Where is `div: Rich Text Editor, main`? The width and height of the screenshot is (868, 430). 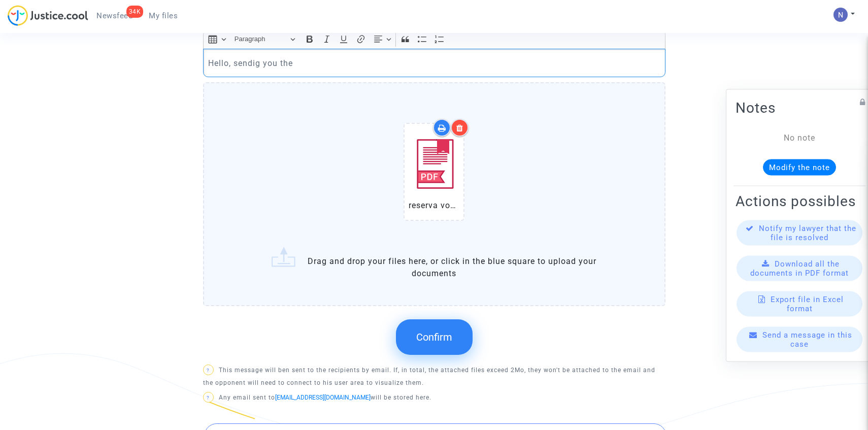
div: Rich Text Editor, main is located at coordinates (434, 63).